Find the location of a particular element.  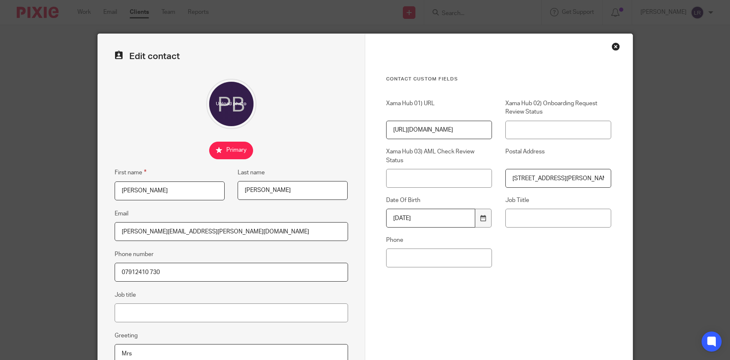

div: Close this dialog window is located at coordinates (616, 46).